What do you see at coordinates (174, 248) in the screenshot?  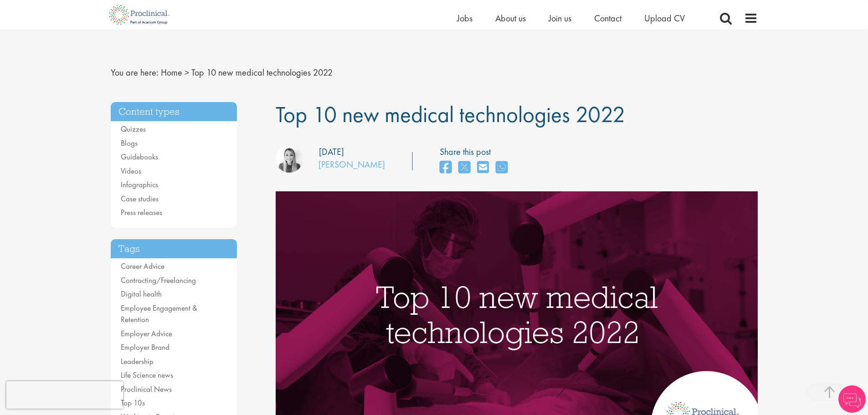 I see `h3: Tags` at bounding box center [174, 248].